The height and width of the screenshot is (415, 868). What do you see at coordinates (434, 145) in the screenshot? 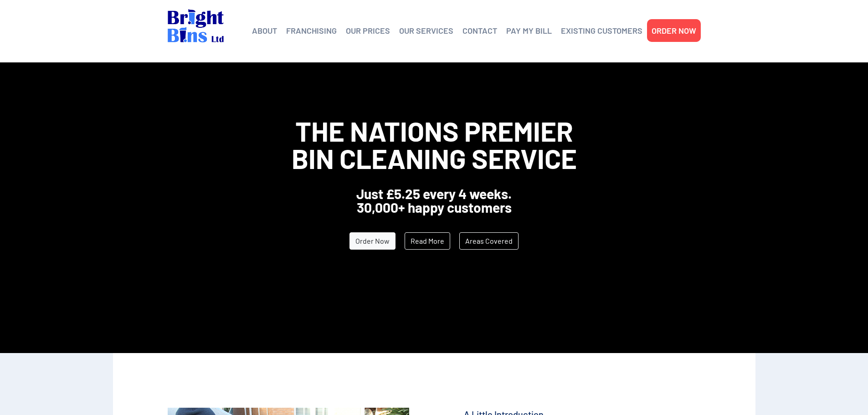
I see `span: The Nations Premier Bin Cleaning Service` at bounding box center [434, 145].